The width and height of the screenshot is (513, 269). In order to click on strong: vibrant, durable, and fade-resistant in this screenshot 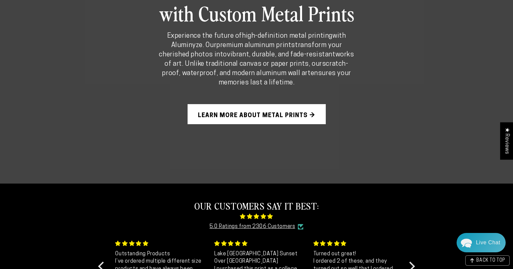, I will do `click(281, 55)`.